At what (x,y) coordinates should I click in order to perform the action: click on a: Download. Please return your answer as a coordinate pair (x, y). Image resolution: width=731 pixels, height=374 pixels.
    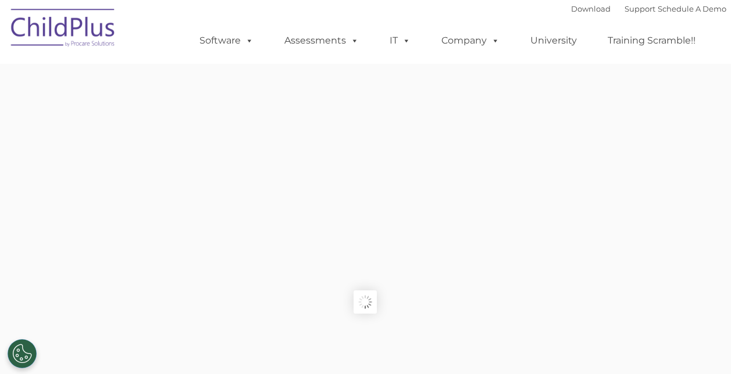
    Looking at the image, I should click on (591, 9).